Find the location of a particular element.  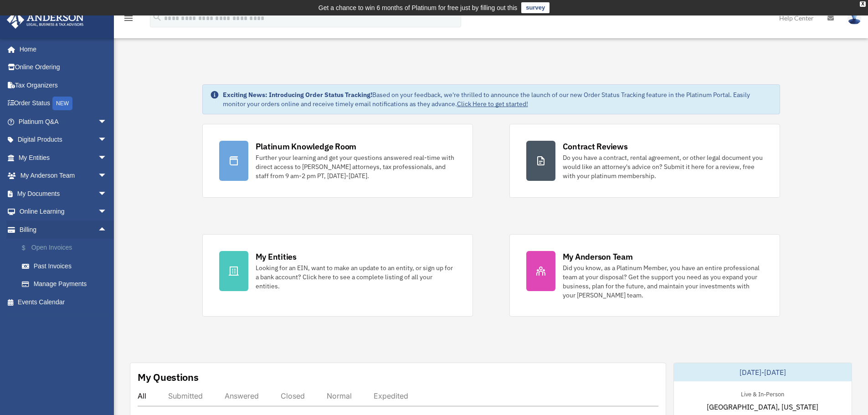

img: User Pic is located at coordinates (854, 17).